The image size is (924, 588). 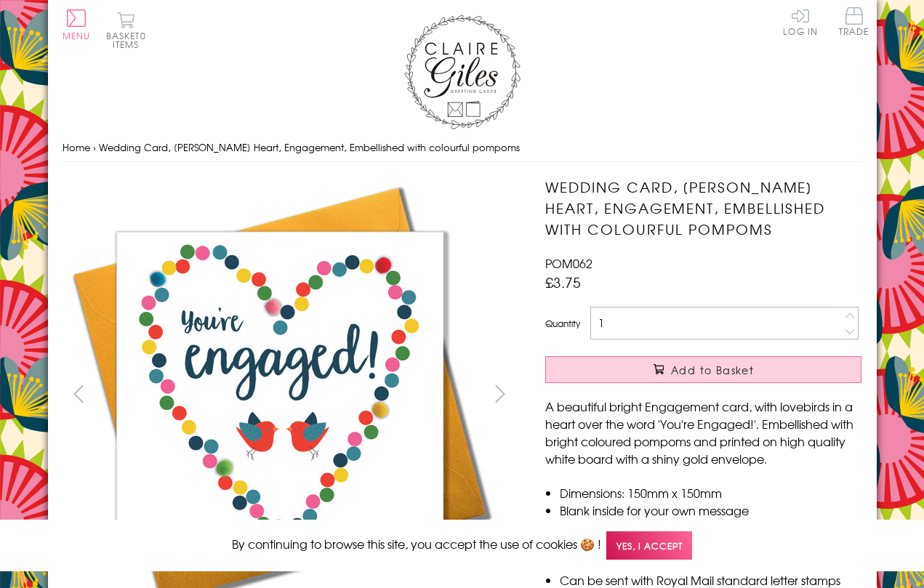 What do you see at coordinates (125, 30) in the screenshot?
I see `button: Basket0 items` at bounding box center [125, 30].